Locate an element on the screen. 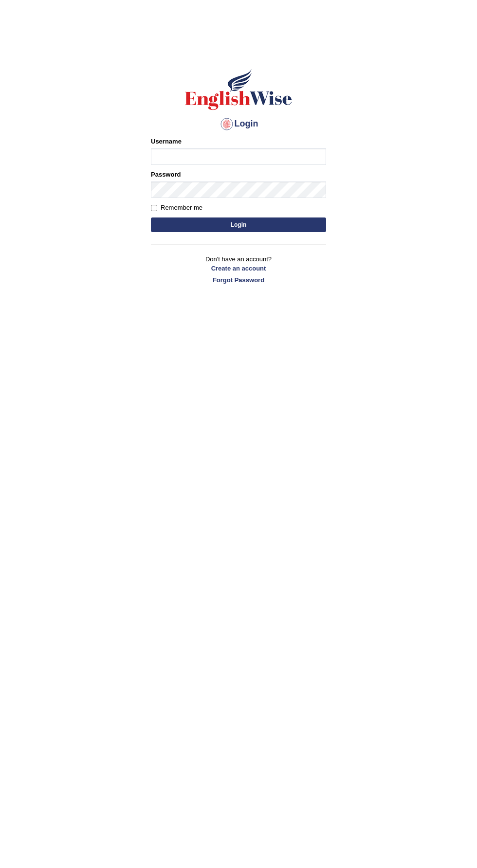 The width and height of the screenshot is (477, 868). h4: Login is located at coordinates (238, 124).